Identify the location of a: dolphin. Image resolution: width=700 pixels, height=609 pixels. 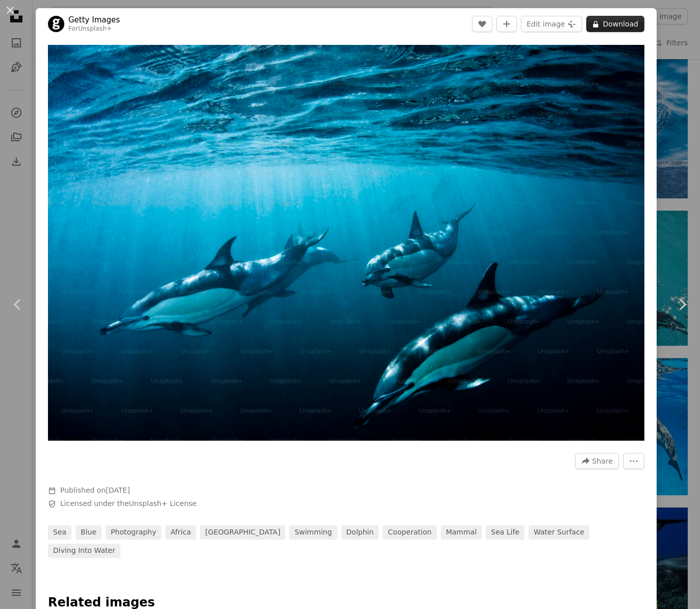
(360, 533).